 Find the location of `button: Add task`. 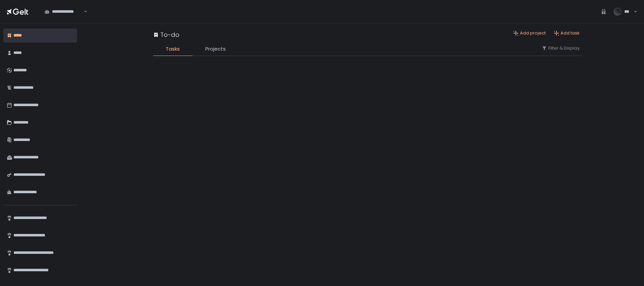

button: Add task is located at coordinates (566, 33).